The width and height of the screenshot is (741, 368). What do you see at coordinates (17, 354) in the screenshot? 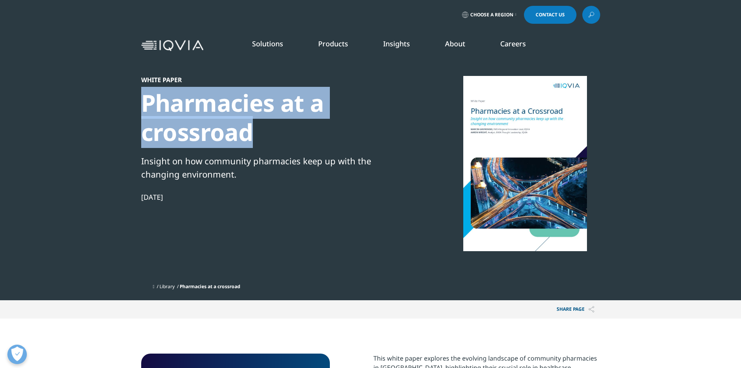
I see `button: Abrir preferencias` at bounding box center [17, 354].